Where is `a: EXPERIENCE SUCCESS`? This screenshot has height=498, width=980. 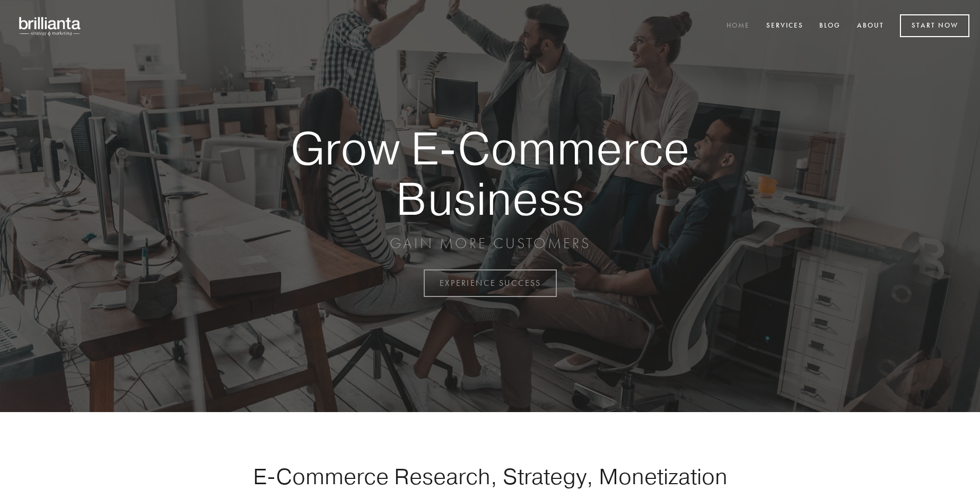 a: EXPERIENCE SUCCESS is located at coordinates (490, 284).